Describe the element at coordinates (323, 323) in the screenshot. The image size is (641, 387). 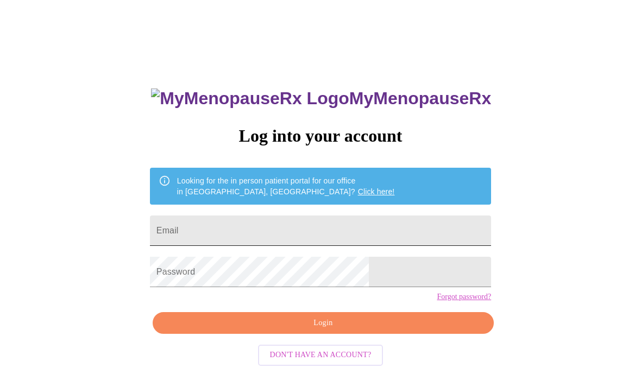
I see `button: Login` at that location.